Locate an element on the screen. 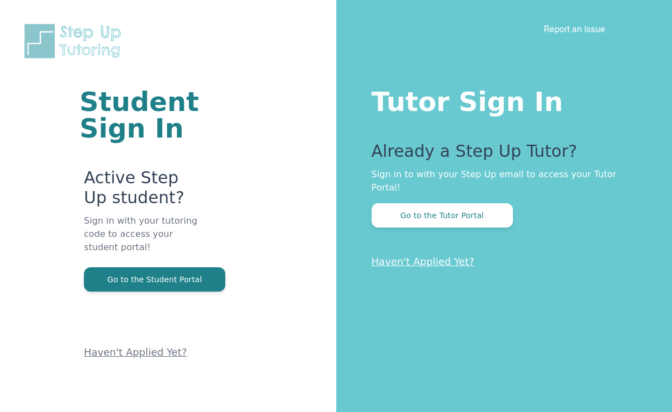 The image size is (672, 412). h1: Tutor Sign In is located at coordinates (500, 99).